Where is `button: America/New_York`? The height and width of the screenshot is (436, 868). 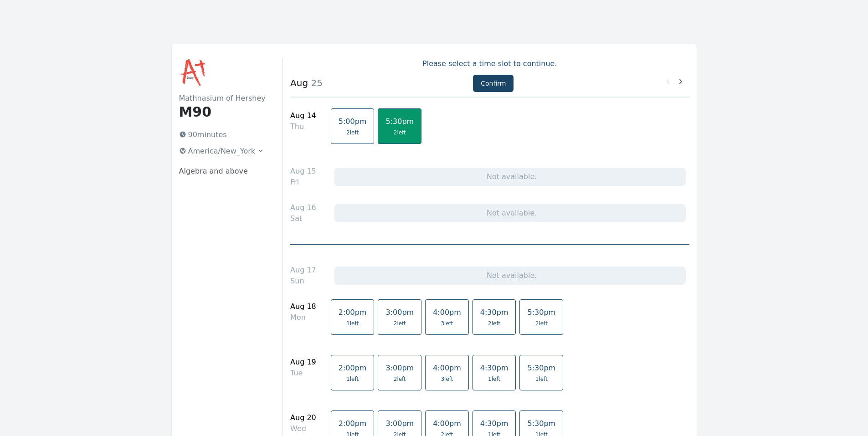 button: America/New_York is located at coordinates (222, 151).